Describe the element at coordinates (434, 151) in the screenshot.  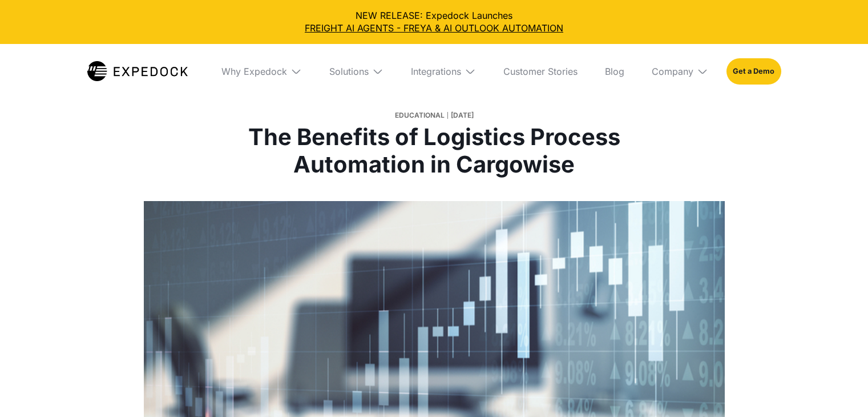
I see `h1: The Benefits of Logistics Process Automation in Cargowise` at that location.